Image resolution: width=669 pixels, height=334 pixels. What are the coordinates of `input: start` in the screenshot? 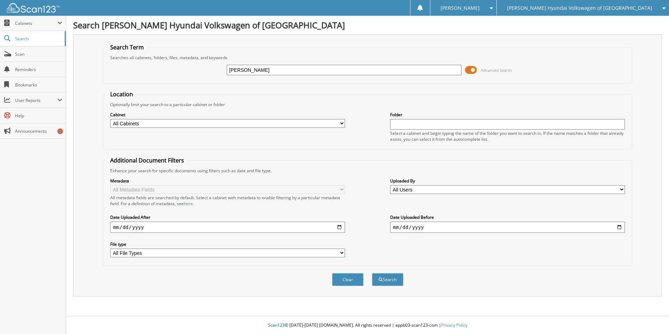 It's located at (228, 227).